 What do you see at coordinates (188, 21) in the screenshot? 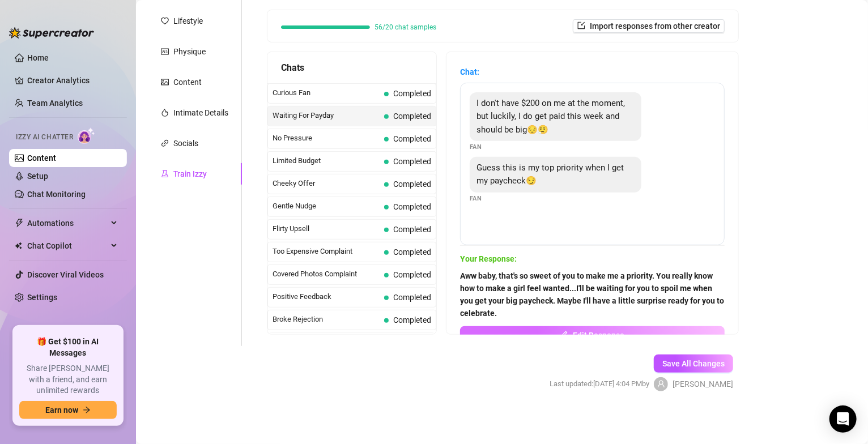
I see `div: Lifestyle` at bounding box center [188, 21].